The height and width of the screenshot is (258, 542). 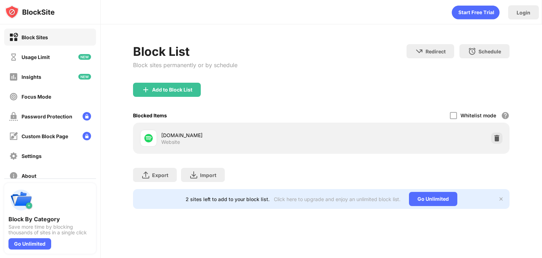 I want to click on div: Block Sites, so click(x=35, y=37).